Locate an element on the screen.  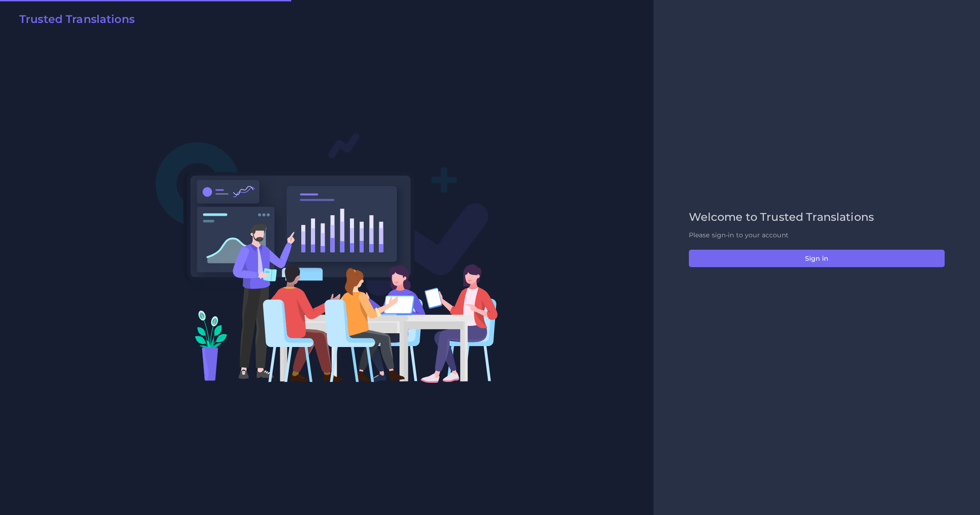
p: Please sign-in to your account is located at coordinates (817, 235).